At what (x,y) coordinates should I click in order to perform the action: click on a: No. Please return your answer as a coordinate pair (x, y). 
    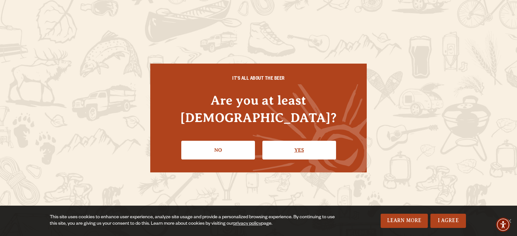
    Looking at the image, I should click on (218, 150).